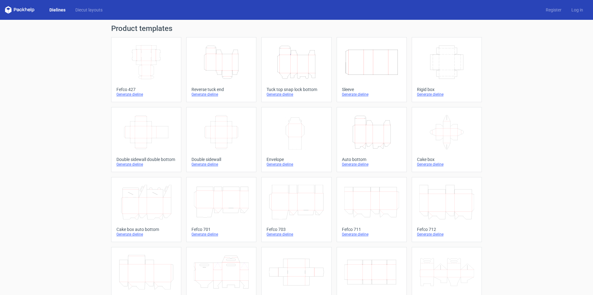  I want to click on a: Fefco 701Generate dieline, so click(221, 209).